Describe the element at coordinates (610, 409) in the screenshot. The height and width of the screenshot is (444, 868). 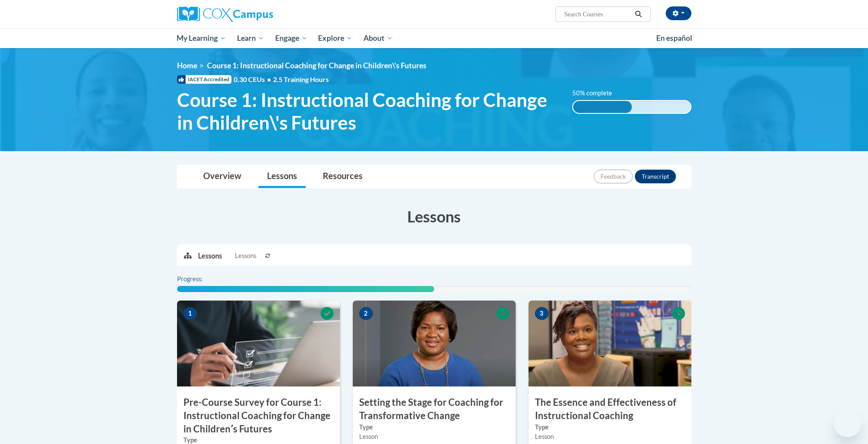
I see `h3: The Essence and Effectiveness of Instructional Coaching` at that location.